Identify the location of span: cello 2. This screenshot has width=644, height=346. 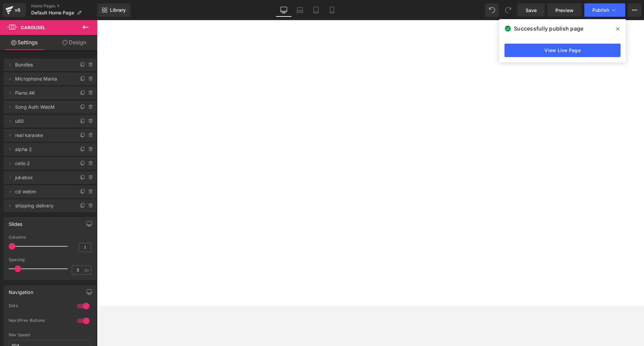
(43, 164).